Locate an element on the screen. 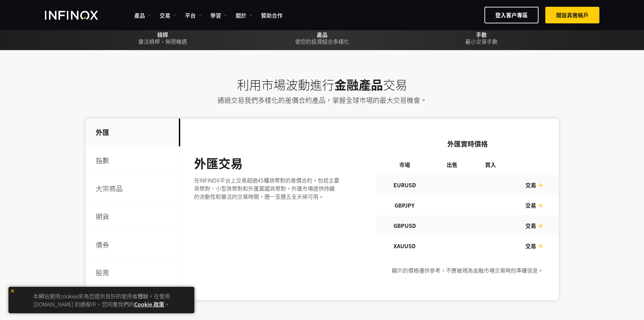 This screenshot has height=320, width=644. a: 產品 is located at coordinates (143, 15).